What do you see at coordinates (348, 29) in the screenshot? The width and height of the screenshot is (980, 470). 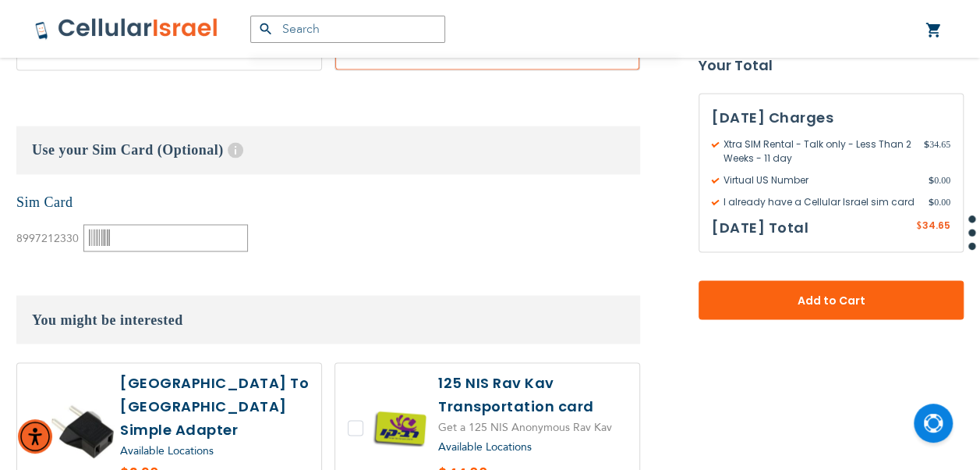 I see `input: Search` at bounding box center [348, 29].